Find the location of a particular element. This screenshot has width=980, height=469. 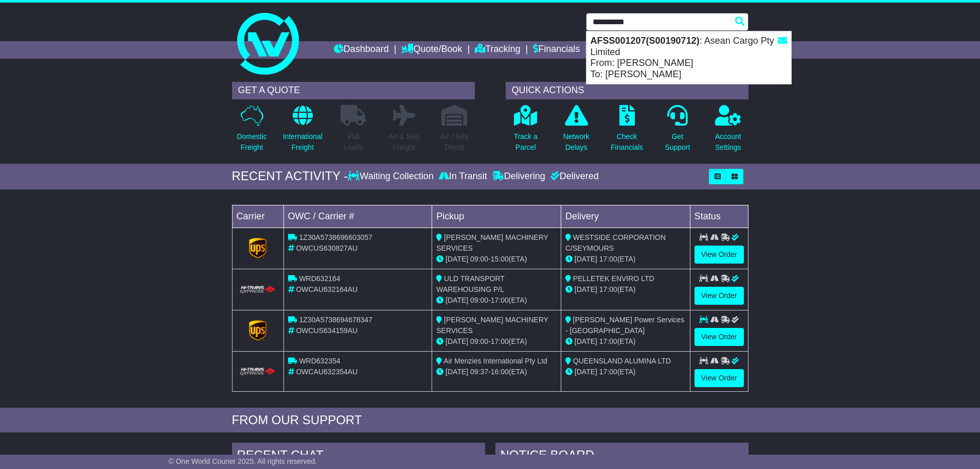

span: WRD632354 is located at coordinates (319, 360).